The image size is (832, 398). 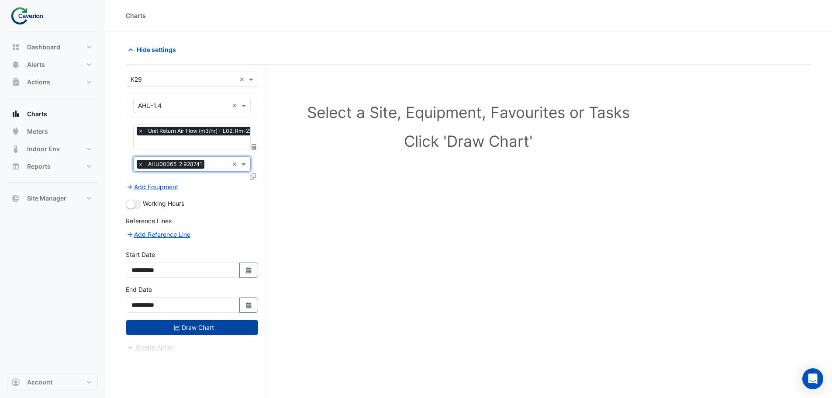 What do you see at coordinates (52, 65) in the screenshot?
I see `button: Alerts` at bounding box center [52, 65].